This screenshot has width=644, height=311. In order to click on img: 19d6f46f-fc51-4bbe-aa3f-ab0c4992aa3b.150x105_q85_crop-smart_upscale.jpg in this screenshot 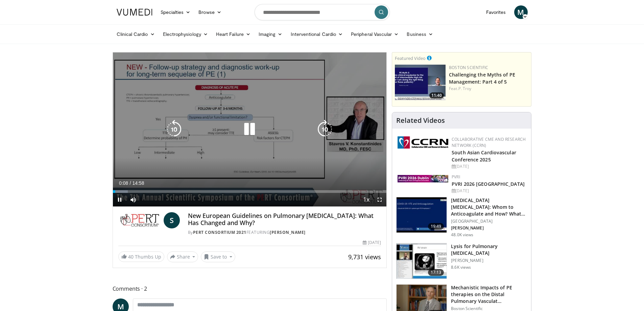, I will do `click(422, 215)`.